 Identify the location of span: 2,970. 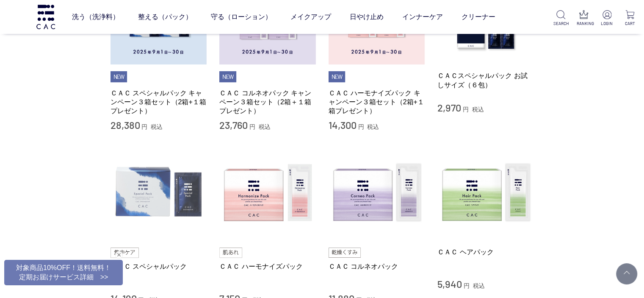
(450, 107).